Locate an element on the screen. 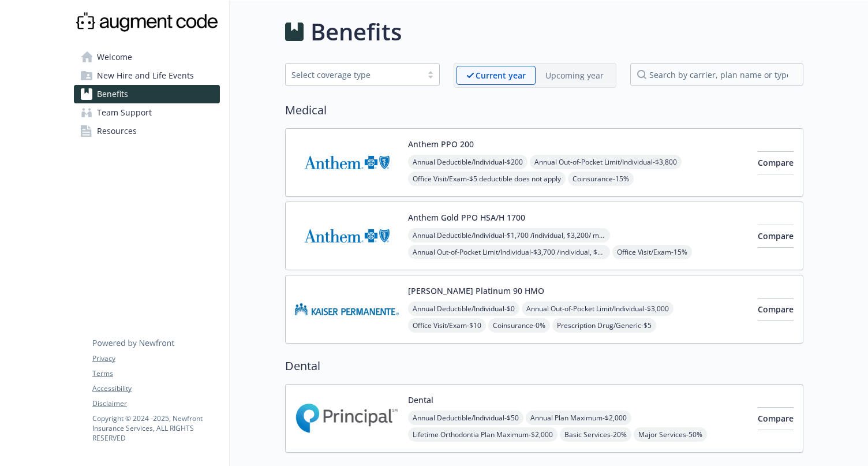  span: Annual Out-of-Pocket Limit/Individual - $3,000 is located at coordinates (598, 308).